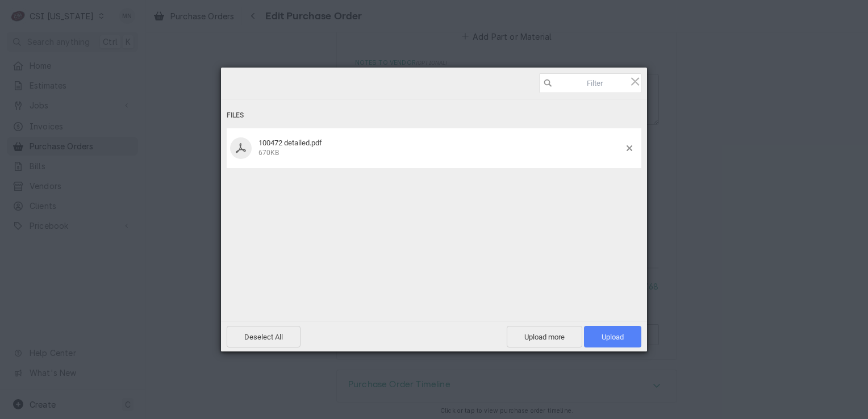  What do you see at coordinates (269, 152) in the screenshot?
I see `span: 670KB` at bounding box center [269, 152].